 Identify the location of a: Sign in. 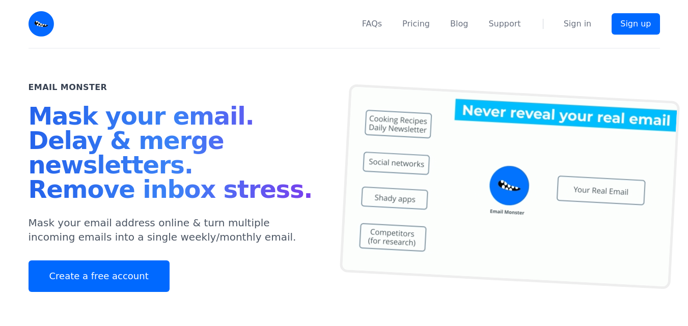
(578, 24).